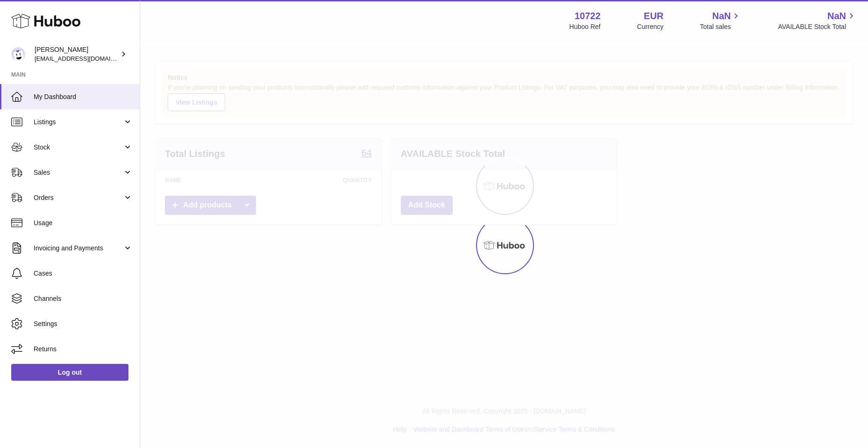 This screenshot has height=448, width=868. I want to click on span: Orders, so click(78, 197).